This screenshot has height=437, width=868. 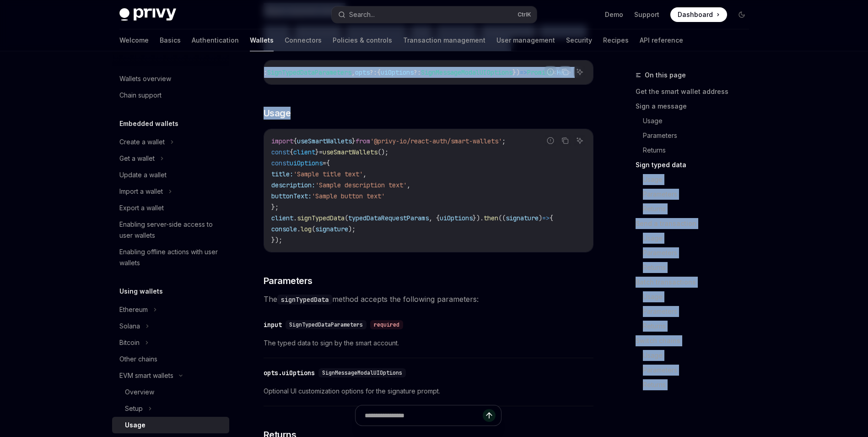 What do you see at coordinates (170, 343) in the screenshot?
I see `button: Bitcoin` at bounding box center [170, 343].